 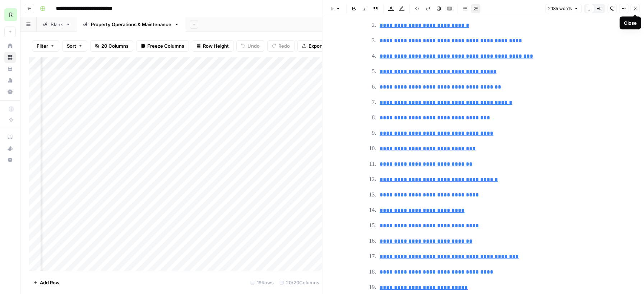 I want to click on a: Settings, so click(x=10, y=92).